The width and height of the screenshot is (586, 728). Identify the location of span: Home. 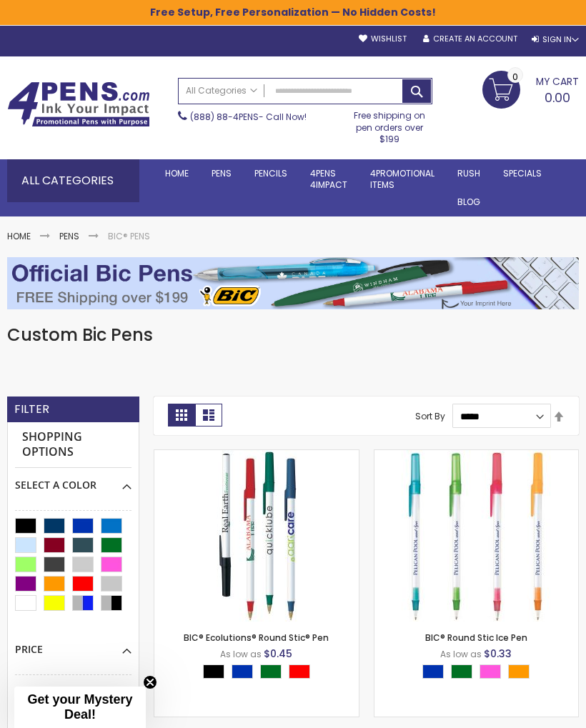
(176, 173).